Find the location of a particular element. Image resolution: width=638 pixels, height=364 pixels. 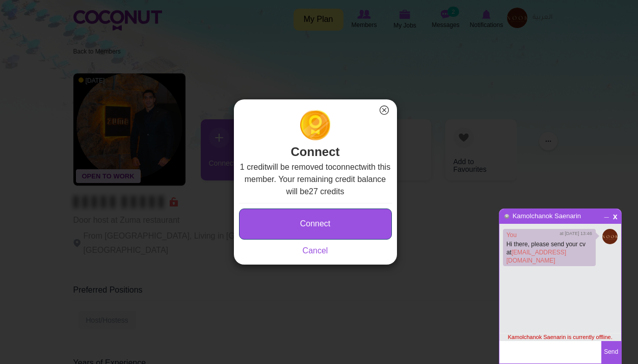

a: Kamolchanok Saenarin is located at coordinates (547, 215).